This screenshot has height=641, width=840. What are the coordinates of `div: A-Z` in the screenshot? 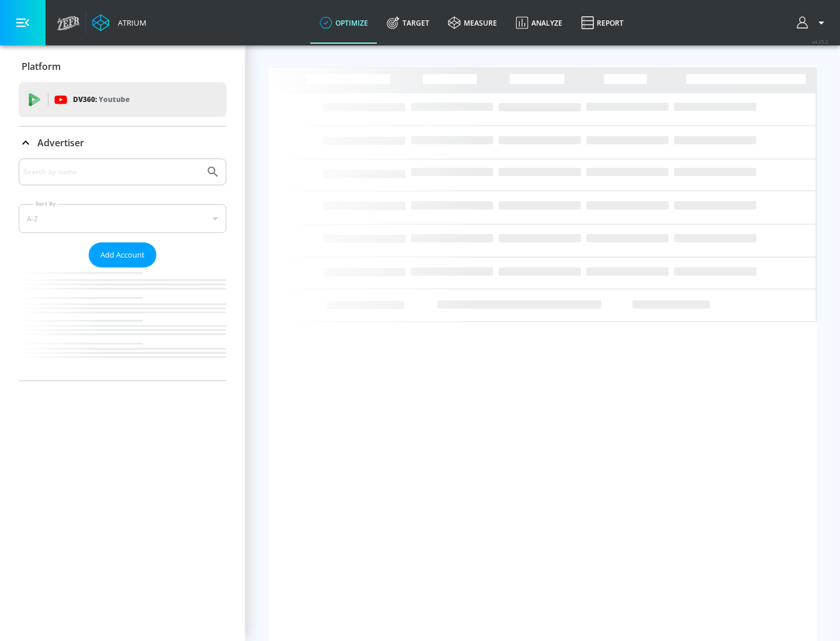 It's located at (123, 218).